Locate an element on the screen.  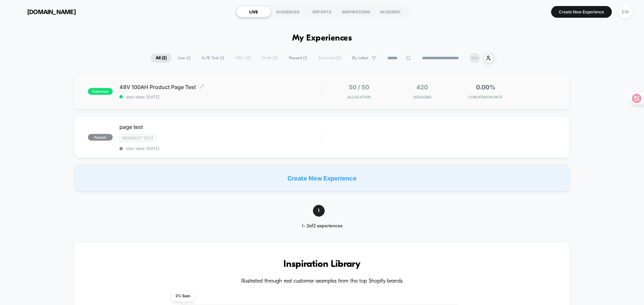
span: 0 % Seen is located at coordinates (183, 296).